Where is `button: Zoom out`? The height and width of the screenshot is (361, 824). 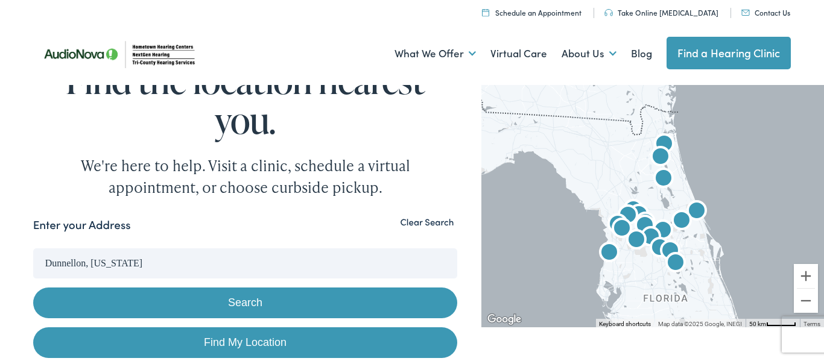
button: Zoom out is located at coordinates (806, 301).